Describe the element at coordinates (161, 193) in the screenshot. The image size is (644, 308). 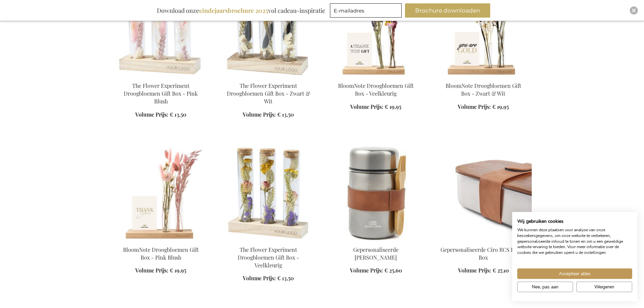
I see `img: BloomNote Gift Box - Pink Blush` at that location.